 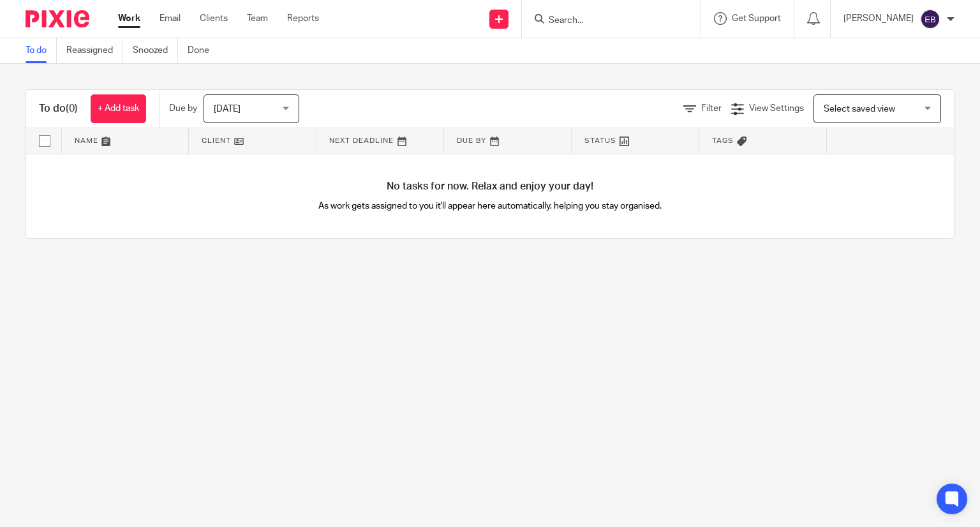 What do you see at coordinates (605, 21) in the screenshot?
I see `input: Search` at bounding box center [605, 21].